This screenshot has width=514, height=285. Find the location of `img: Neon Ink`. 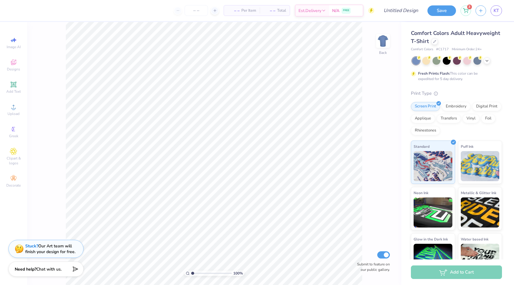

img: Neon Ink is located at coordinates (433, 212).